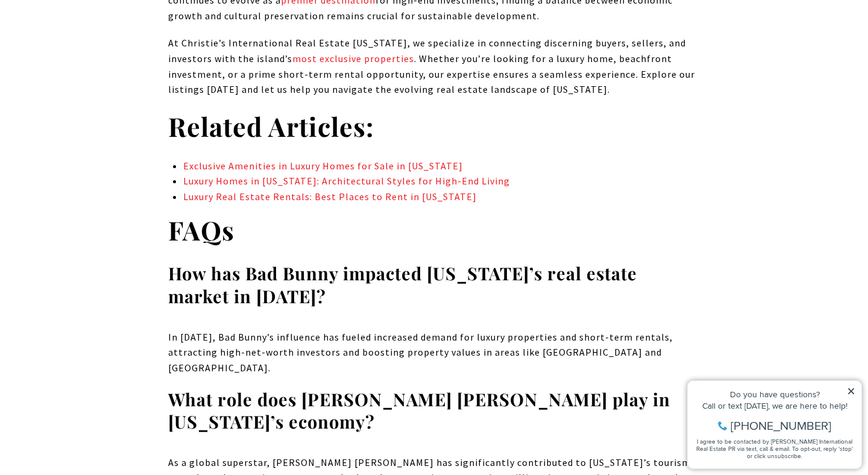 The width and height of the screenshot is (868, 475). I want to click on a: Exclusive Amenities in Luxury Homes for Sale in Puerto Rico - open in a new tab, so click(323, 166).